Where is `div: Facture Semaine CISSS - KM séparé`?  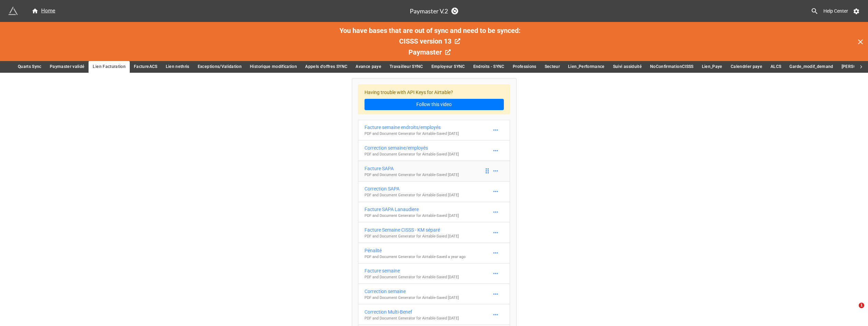 div: Facture Semaine CISSS - KM séparé is located at coordinates (412, 230).